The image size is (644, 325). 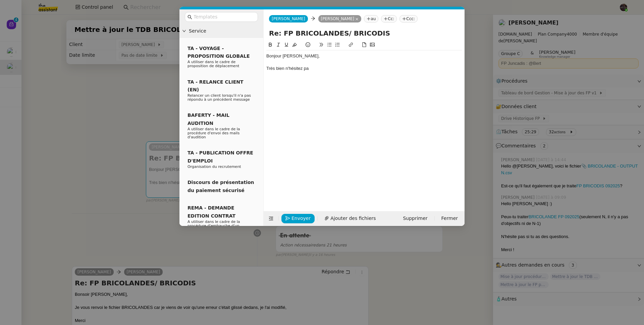 What do you see at coordinates (364, 68) in the screenshot?
I see `div: Très bien n'hésitez pa` at bounding box center [364, 68].